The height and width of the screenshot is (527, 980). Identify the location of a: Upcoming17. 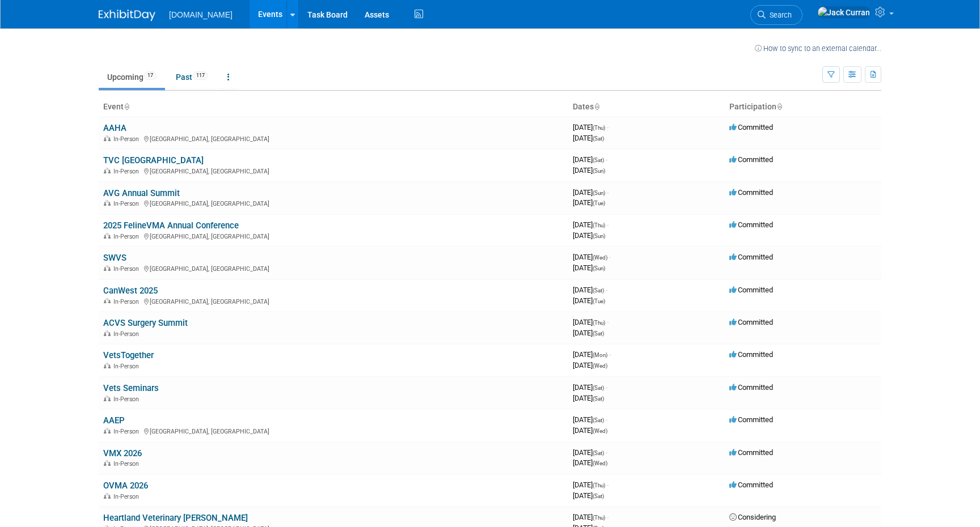
(131, 77).